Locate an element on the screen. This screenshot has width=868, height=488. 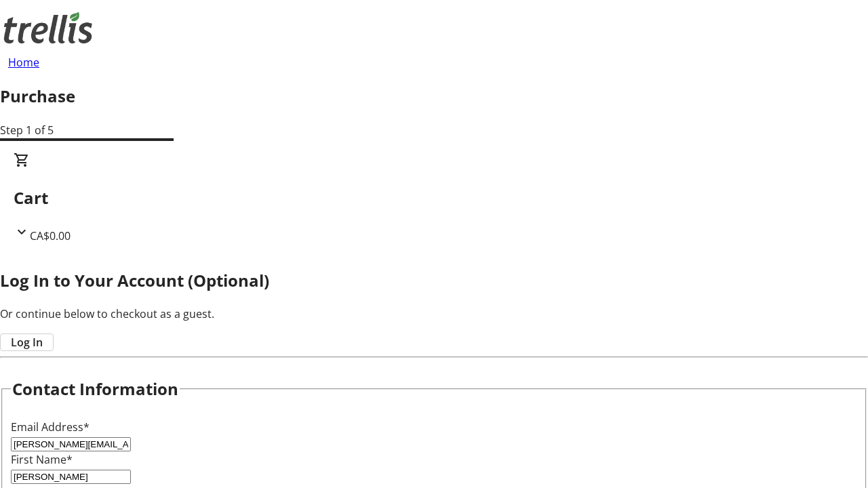
span: Log In is located at coordinates (27, 343).